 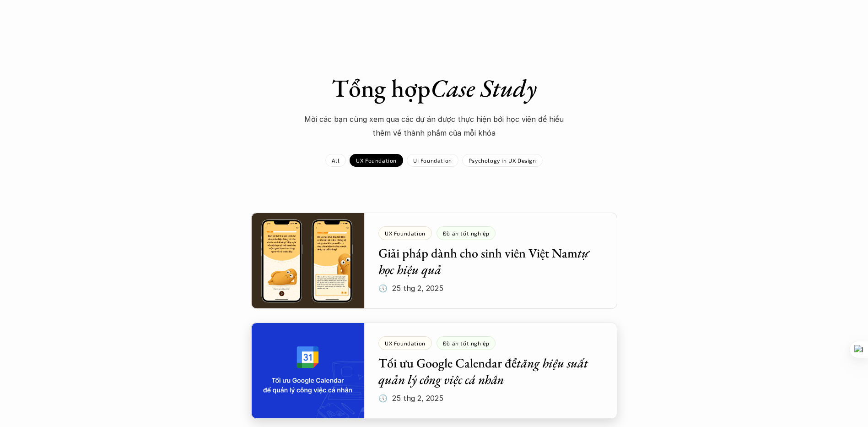 What do you see at coordinates (335, 160) in the screenshot?
I see `p: All` at bounding box center [335, 160].